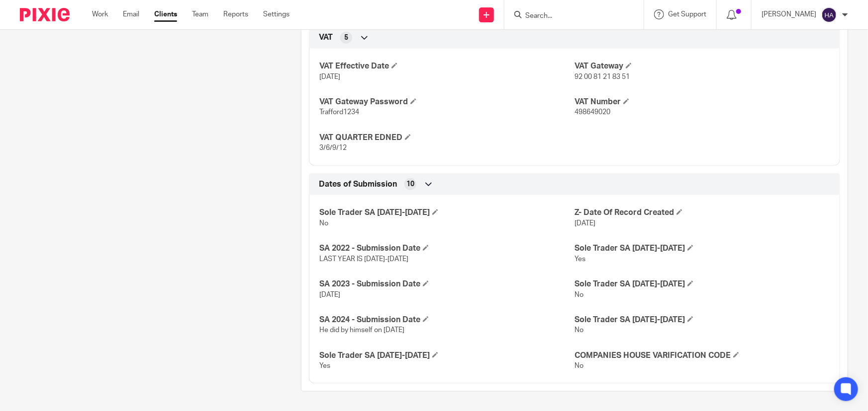  Describe the element at coordinates (446, 66) in the screenshot. I see `h4: VAT Effective Date` at that location.